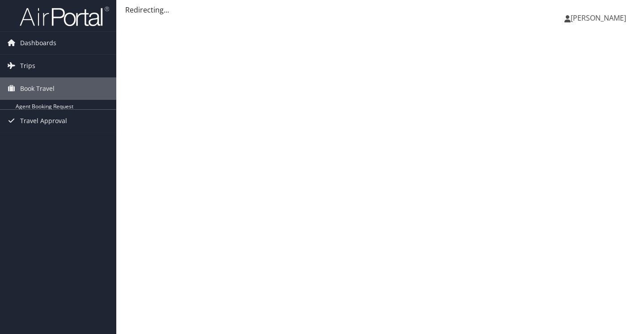 The height and width of the screenshot is (334, 644). Describe the element at coordinates (37, 88) in the screenshot. I see `span: Book Travel` at that location.